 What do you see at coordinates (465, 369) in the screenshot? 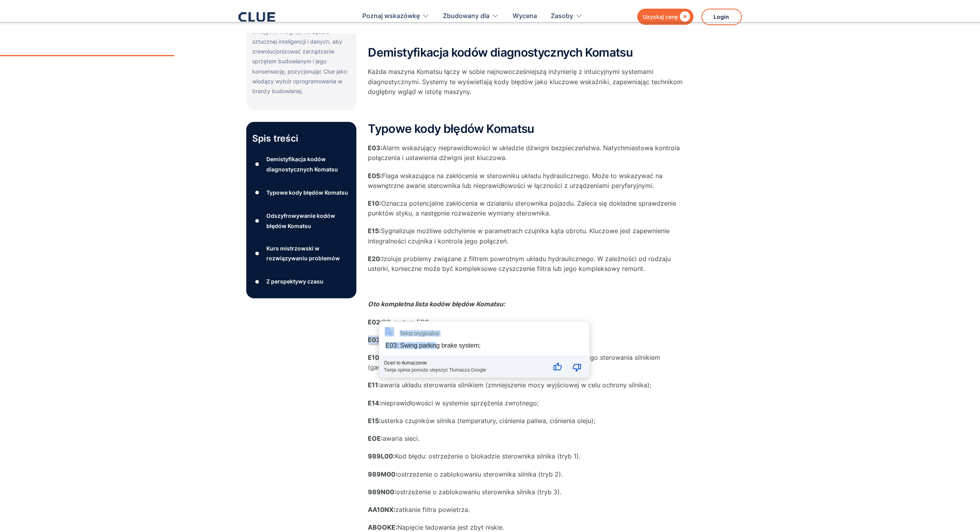
I see `div: Twoja opinia pomoże ulepszyć Tłumacza Google` at bounding box center [465, 369].